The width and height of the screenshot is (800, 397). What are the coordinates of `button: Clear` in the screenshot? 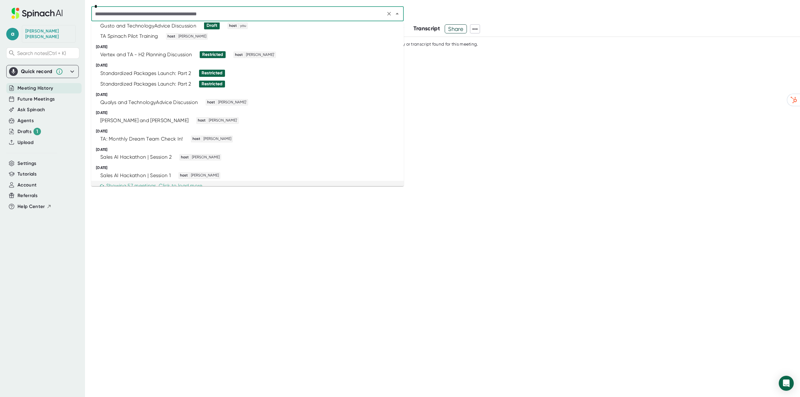 It's located at (389, 14).